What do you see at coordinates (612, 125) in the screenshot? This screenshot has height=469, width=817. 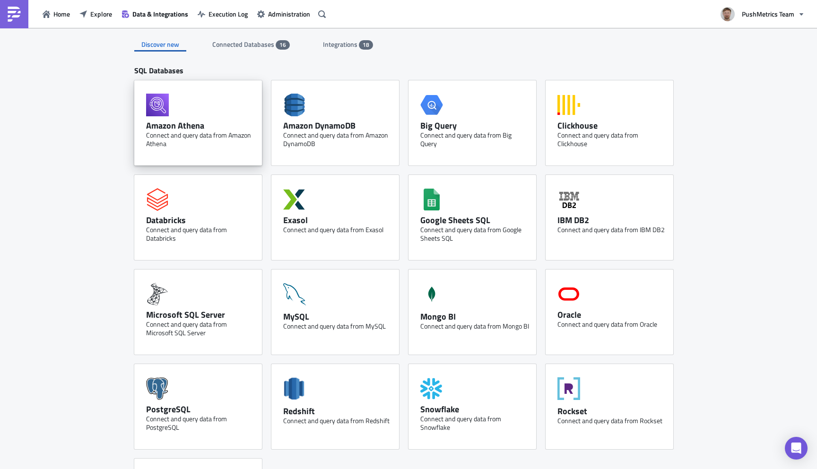 I see `div: Clickhouse` at bounding box center [612, 125].